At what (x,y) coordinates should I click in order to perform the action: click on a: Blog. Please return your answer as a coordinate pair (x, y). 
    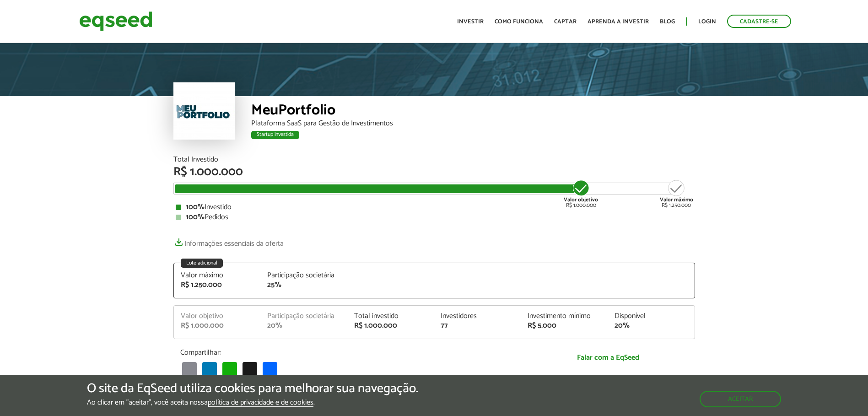
    Looking at the image, I should click on (667, 22).